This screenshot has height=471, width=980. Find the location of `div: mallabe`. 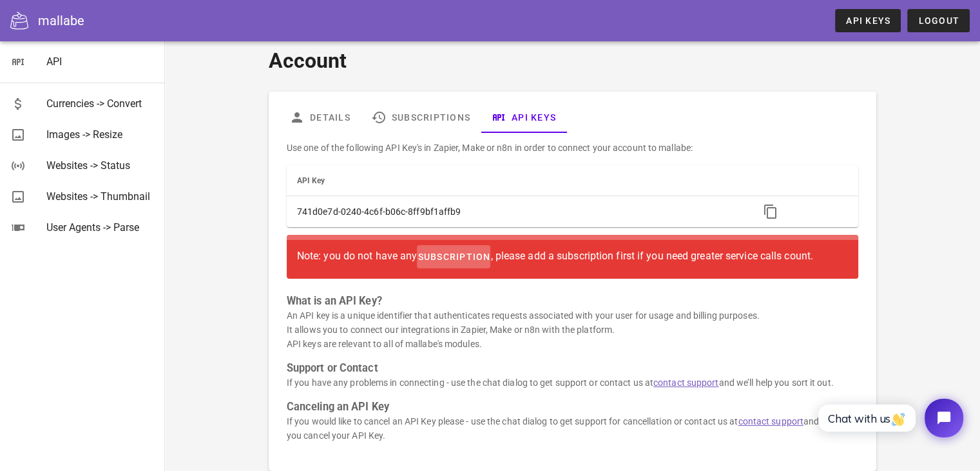

div: mallabe is located at coordinates (61, 21).